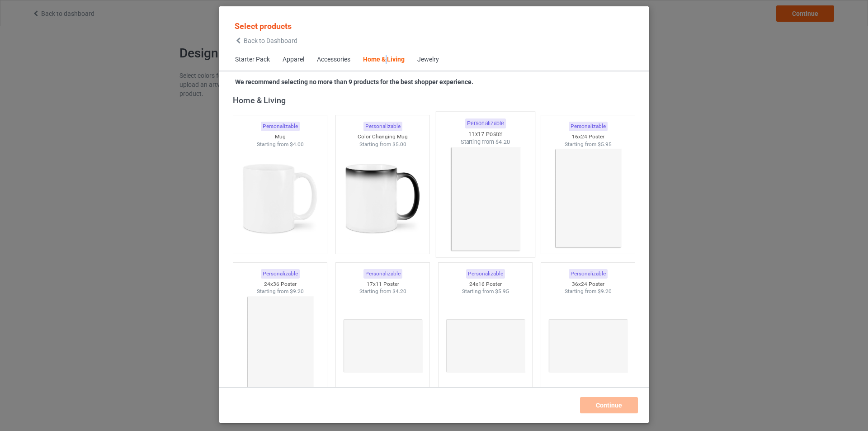  Describe the element at coordinates (252, 60) in the screenshot. I see `span: Starter Pack` at that location.